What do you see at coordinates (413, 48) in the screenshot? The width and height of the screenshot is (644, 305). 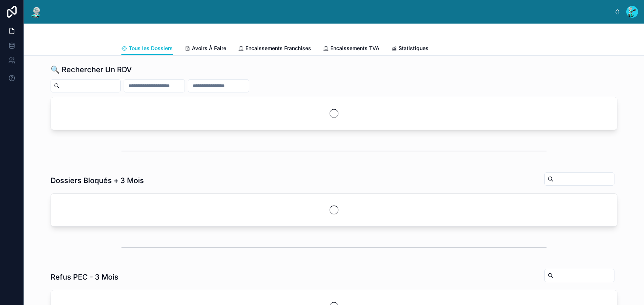 I see `span: Statistiques` at bounding box center [413, 48].